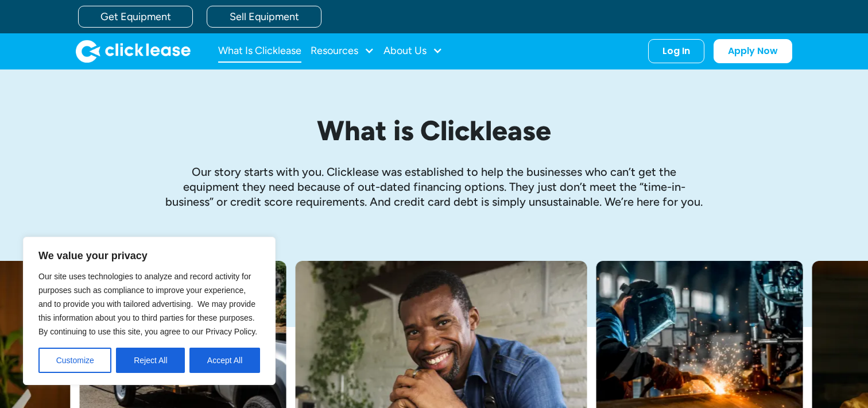  Describe the element at coordinates (259, 51) in the screenshot. I see `a: What Is Clicklease` at that location.